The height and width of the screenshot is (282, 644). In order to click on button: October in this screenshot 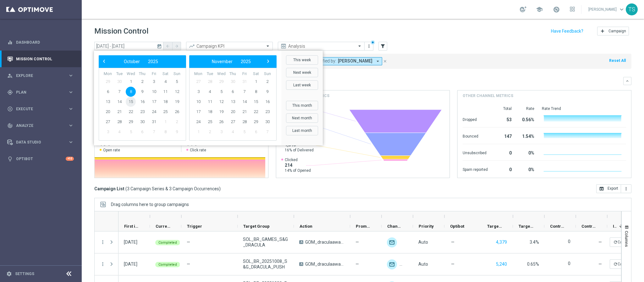, I will do `click(132, 61)`.